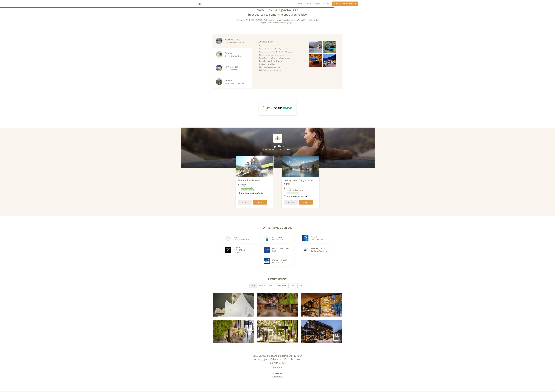 The width and height of the screenshot is (555, 392). What do you see at coordinates (305, 250) in the screenshot?
I see `img: TripAdvisor 2025` at bounding box center [305, 250].